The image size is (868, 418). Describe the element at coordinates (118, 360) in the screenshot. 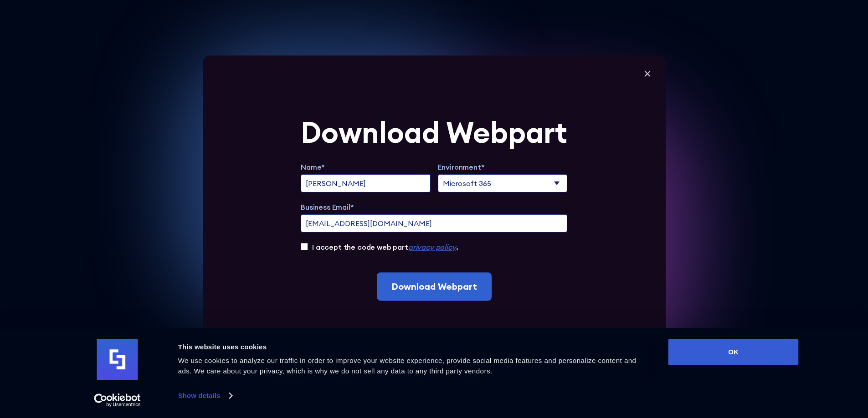

I see `img: logo` at that location.